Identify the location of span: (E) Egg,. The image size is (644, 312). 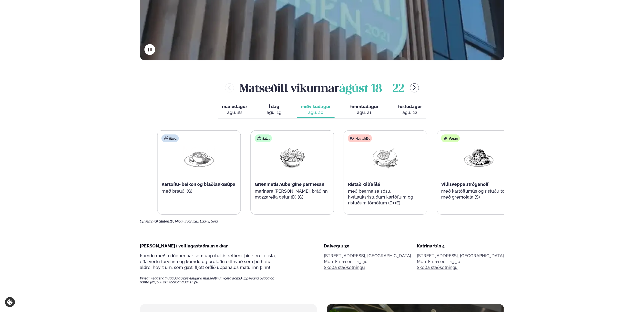
(201, 221).